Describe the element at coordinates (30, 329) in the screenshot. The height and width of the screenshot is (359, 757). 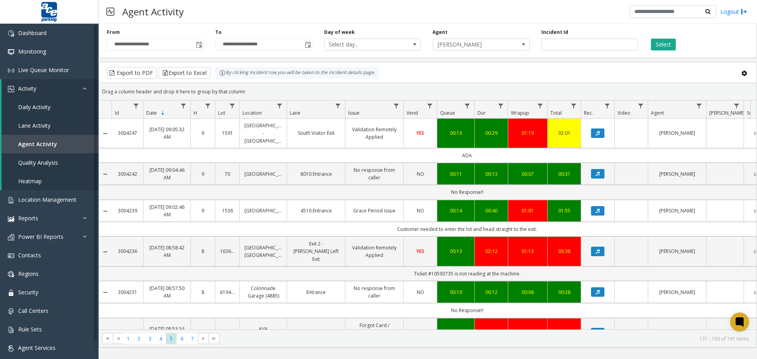
I see `span: Rule Sets` at that location.